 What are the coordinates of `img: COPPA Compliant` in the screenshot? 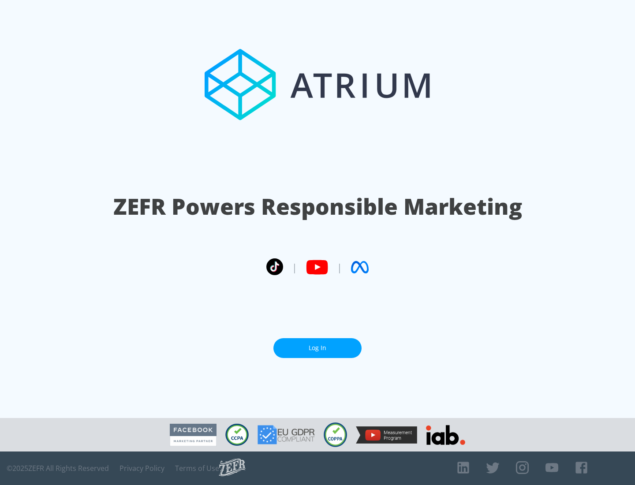 It's located at (335, 435).